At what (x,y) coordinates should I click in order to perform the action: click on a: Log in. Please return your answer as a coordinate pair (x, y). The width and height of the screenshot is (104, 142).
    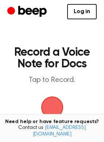
    Looking at the image, I should click on (82, 12).